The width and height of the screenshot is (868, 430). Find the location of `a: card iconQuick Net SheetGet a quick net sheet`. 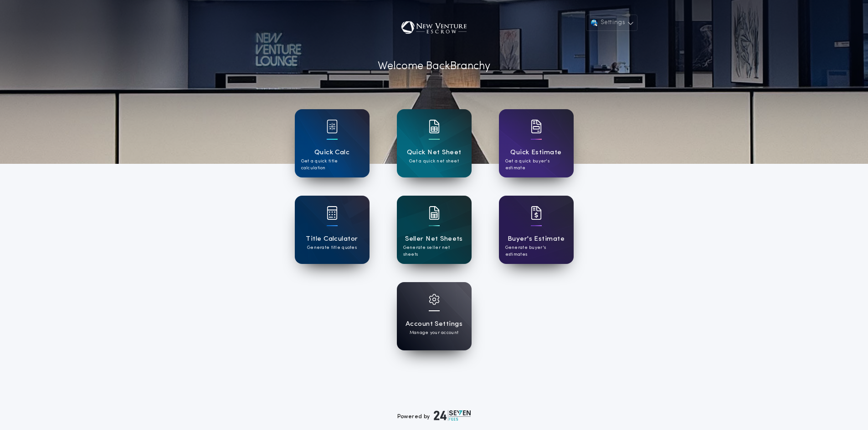

a: card iconQuick Net SheetGet a quick net sheet is located at coordinates (434, 144).